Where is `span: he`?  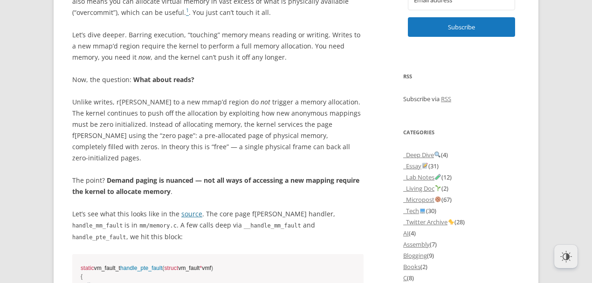
span: he is located at coordinates (180, 113).